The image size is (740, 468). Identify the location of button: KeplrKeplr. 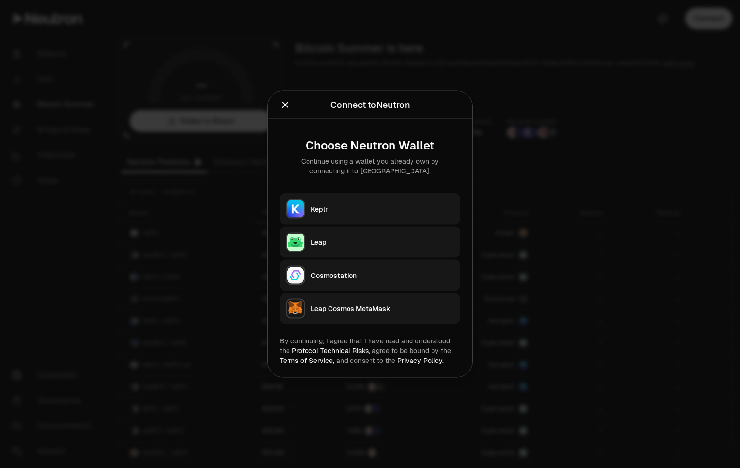
(370, 209).